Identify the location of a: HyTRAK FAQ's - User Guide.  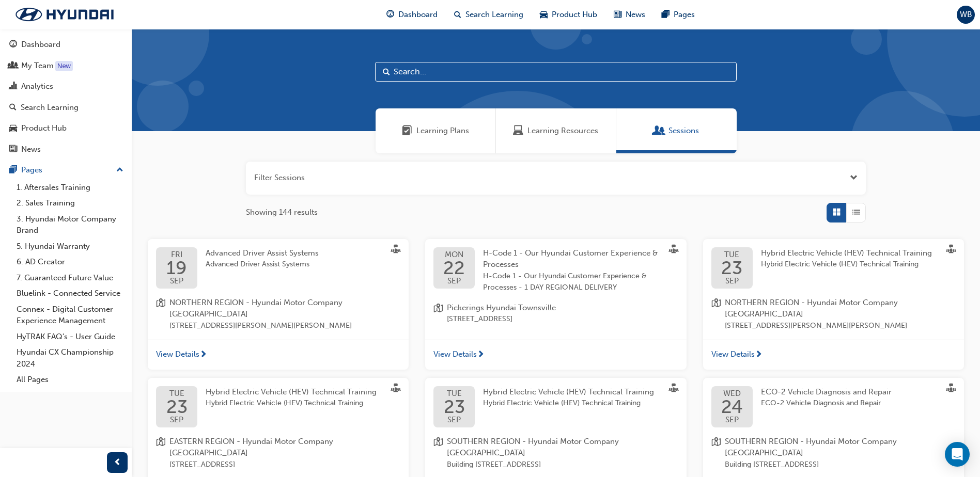
(70, 337).